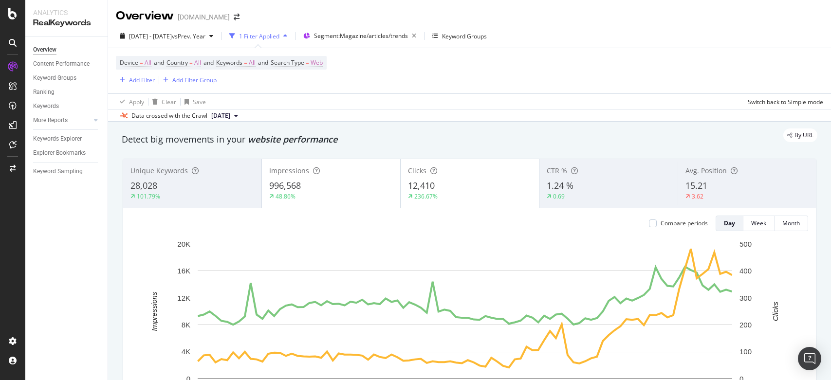 The width and height of the screenshot is (831, 380). Describe the element at coordinates (285, 185) in the screenshot. I see `span: 996,568` at that location.